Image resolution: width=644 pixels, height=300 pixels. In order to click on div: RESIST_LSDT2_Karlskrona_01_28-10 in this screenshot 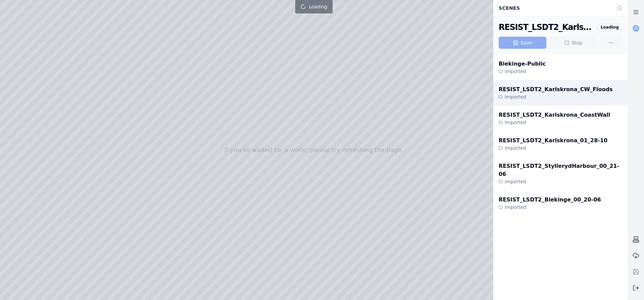, I will do `click(553, 140)`.